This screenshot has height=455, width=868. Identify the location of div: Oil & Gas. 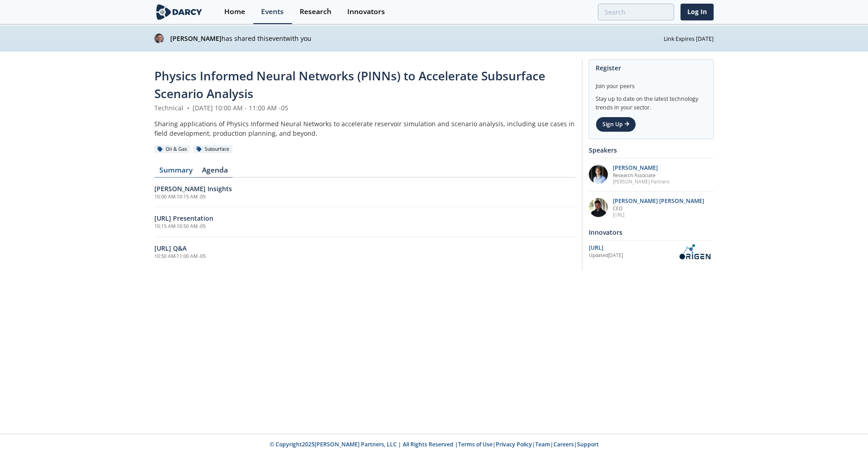
(172, 150).